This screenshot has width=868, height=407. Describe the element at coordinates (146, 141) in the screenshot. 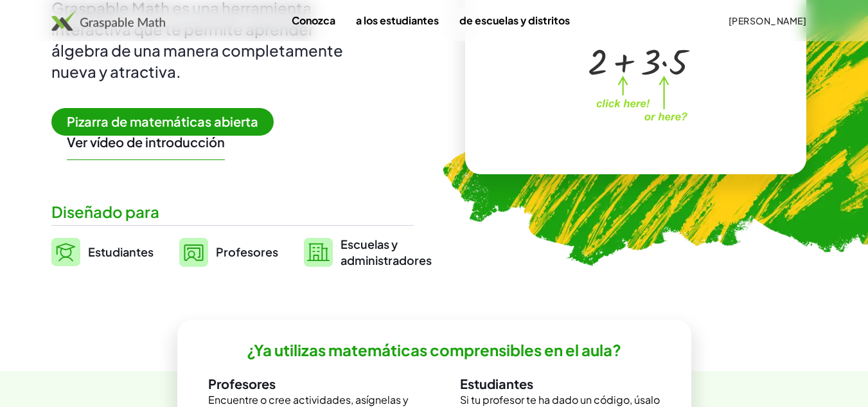

I see `font: Ver vídeo de introducción` at that location.